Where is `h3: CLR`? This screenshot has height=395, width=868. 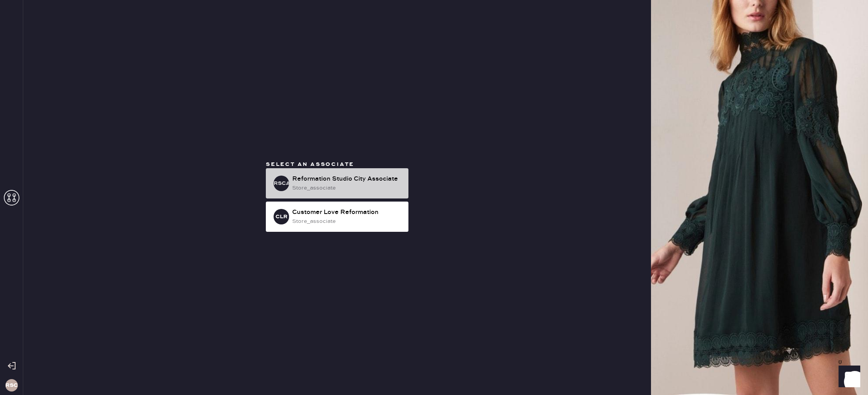
h3: CLR is located at coordinates (281, 217).